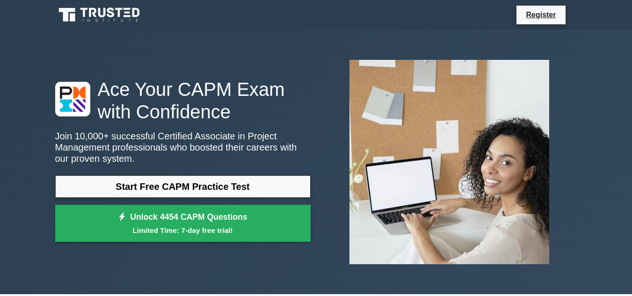  What do you see at coordinates (183, 187) in the screenshot?
I see `a: Start Free CAPM Practice Test` at bounding box center [183, 187].